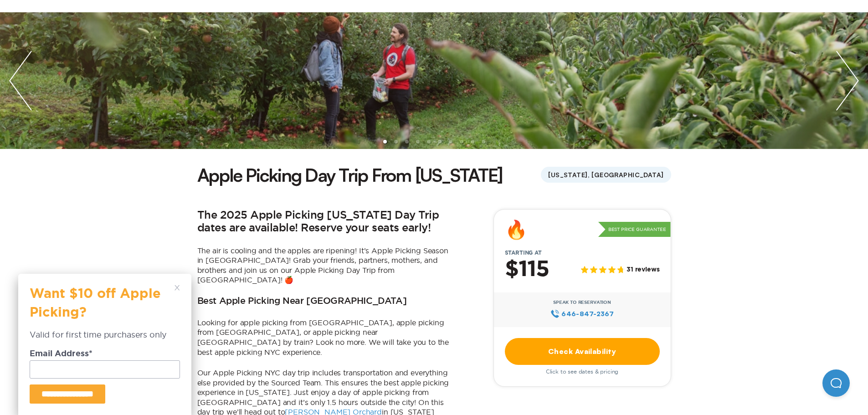 This screenshot has width=868, height=415. Describe the element at coordinates (105, 355) in the screenshot. I see `dt: Email Address` at that location.